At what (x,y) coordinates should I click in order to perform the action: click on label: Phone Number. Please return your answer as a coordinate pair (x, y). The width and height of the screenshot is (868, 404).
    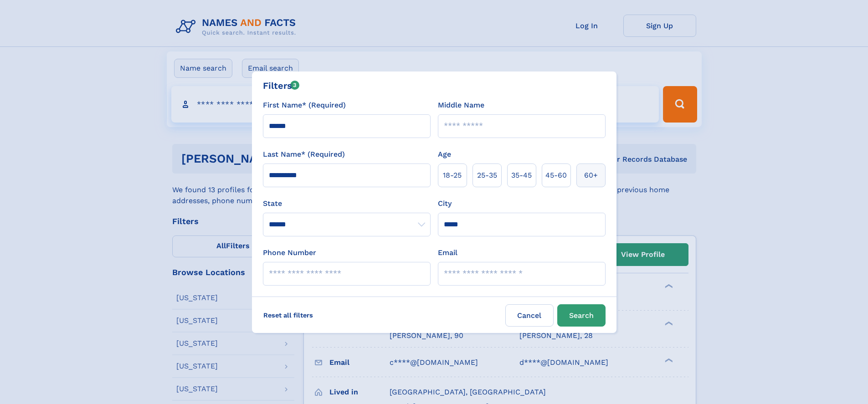
    Looking at the image, I should click on (289, 252).